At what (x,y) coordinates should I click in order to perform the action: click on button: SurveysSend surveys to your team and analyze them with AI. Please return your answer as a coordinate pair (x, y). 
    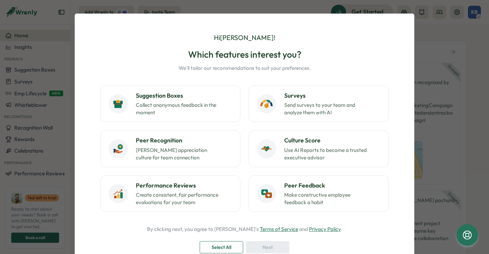
    Looking at the image, I should click on (318, 104).